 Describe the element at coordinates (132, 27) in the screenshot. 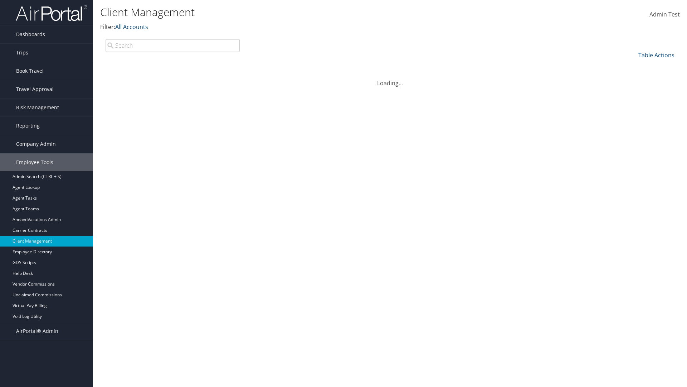

I see `a: All Accounts` at that location.